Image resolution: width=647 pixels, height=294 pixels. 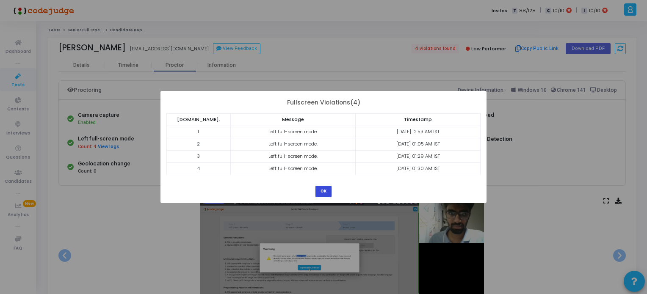 I want to click on td: 1, so click(x=198, y=132).